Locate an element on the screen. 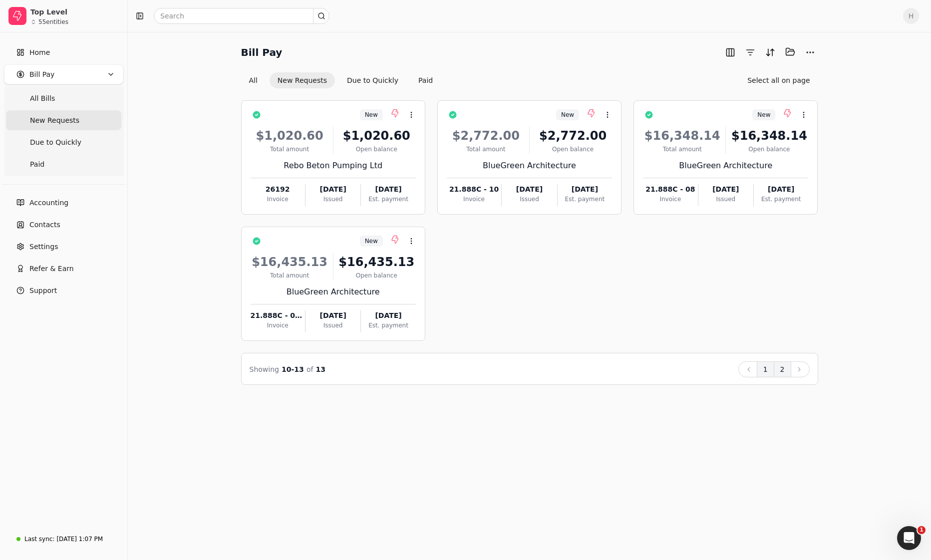 The width and height of the screenshot is (931, 560). button: Refer & Earn is located at coordinates (63, 268).